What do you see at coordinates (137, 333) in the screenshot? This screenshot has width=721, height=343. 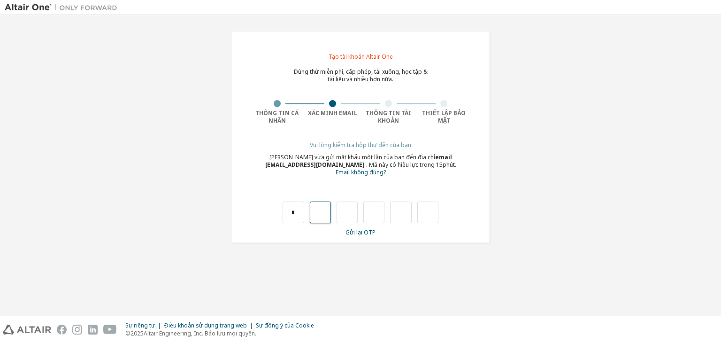 I see `font: 2025` at bounding box center [137, 333].